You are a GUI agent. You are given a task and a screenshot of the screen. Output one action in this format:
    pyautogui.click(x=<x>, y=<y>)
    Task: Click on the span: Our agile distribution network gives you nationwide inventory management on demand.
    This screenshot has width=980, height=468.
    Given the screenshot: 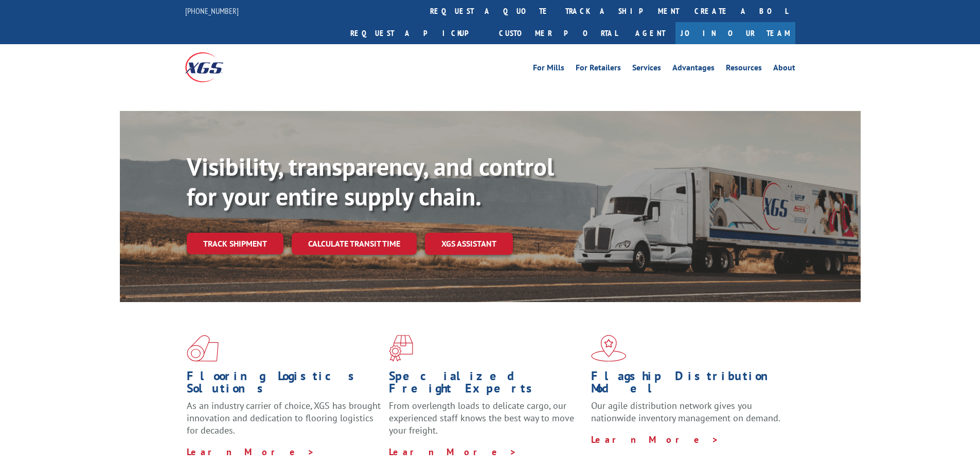 What is the action you would take?
    pyautogui.click(x=686, y=411)
    